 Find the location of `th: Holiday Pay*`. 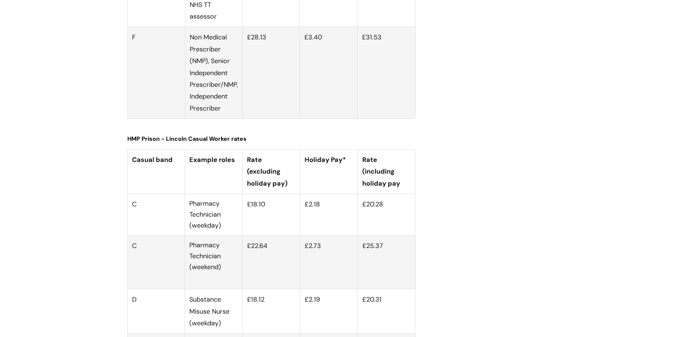

th: Holiday Pay* is located at coordinates (329, 172).